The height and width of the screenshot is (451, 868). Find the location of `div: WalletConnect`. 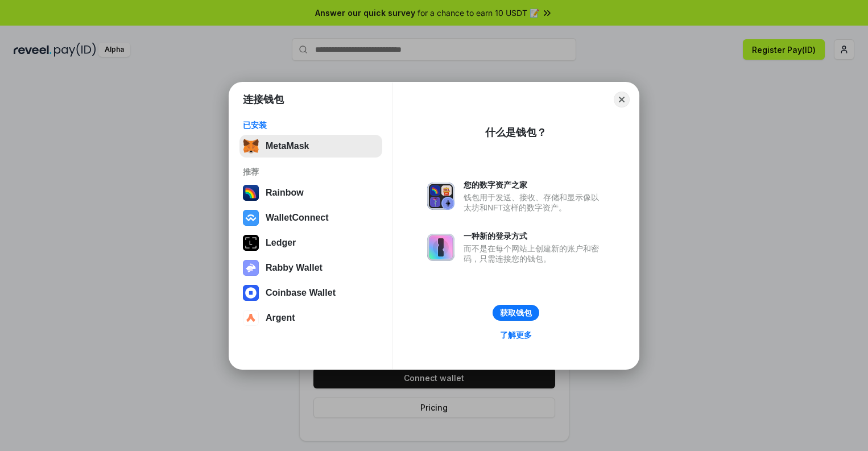

div: WalletConnect is located at coordinates (297, 218).